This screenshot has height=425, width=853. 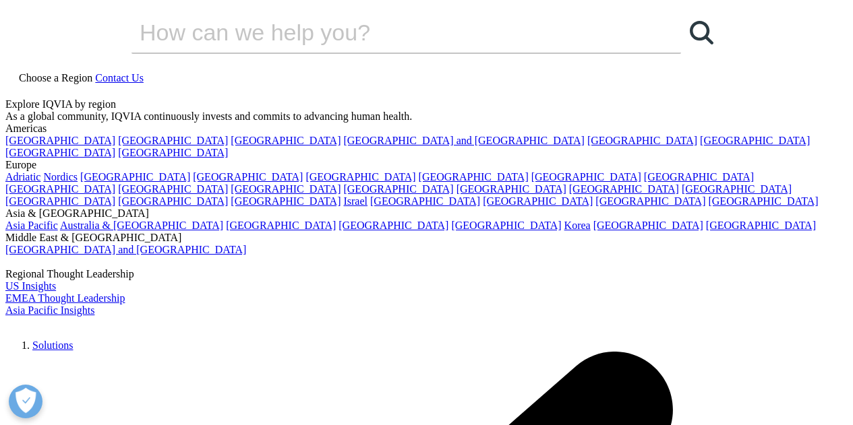 What do you see at coordinates (50, 310) in the screenshot?
I see `span: Asia Pacific Insights` at bounding box center [50, 310].